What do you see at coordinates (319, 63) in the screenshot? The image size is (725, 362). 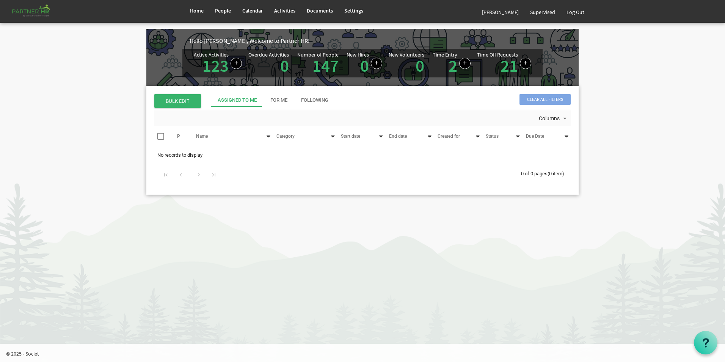 I see `div: Total number of active people in Partner HR` at bounding box center [319, 63].